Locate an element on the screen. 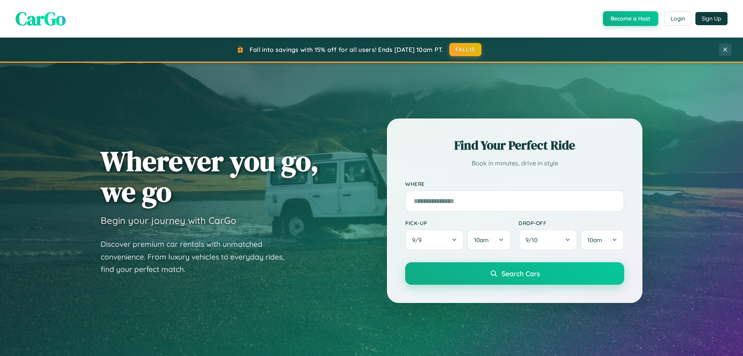  label: Pick-up is located at coordinates (458, 223).